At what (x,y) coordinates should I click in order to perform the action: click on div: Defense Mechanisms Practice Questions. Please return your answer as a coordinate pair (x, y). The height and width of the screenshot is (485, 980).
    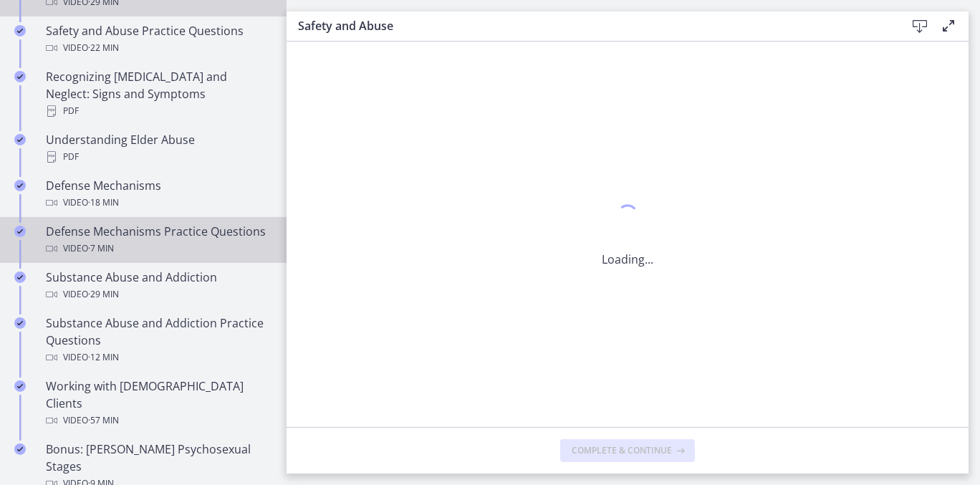
    Looking at the image, I should click on (158, 240).